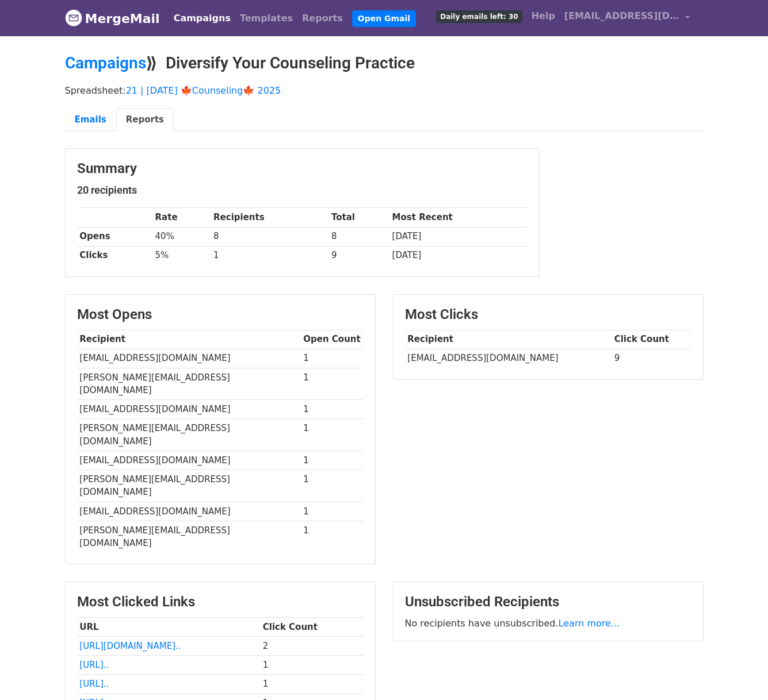 This screenshot has height=700, width=768. I want to click on a: Learn more..., so click(589, 623).